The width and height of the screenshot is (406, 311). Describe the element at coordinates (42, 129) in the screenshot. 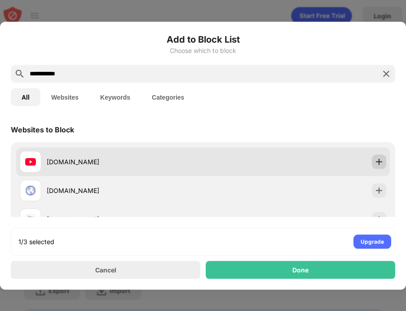

I see `div: Websites to Block` at that location.